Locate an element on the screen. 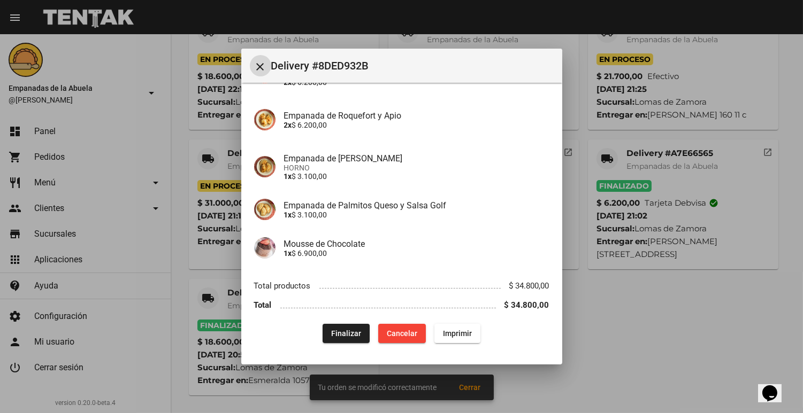 Image resolution: width=803 pixels, height=413 pixels. li: Total $ 34.800,00 is located at coordinates (402, 305).